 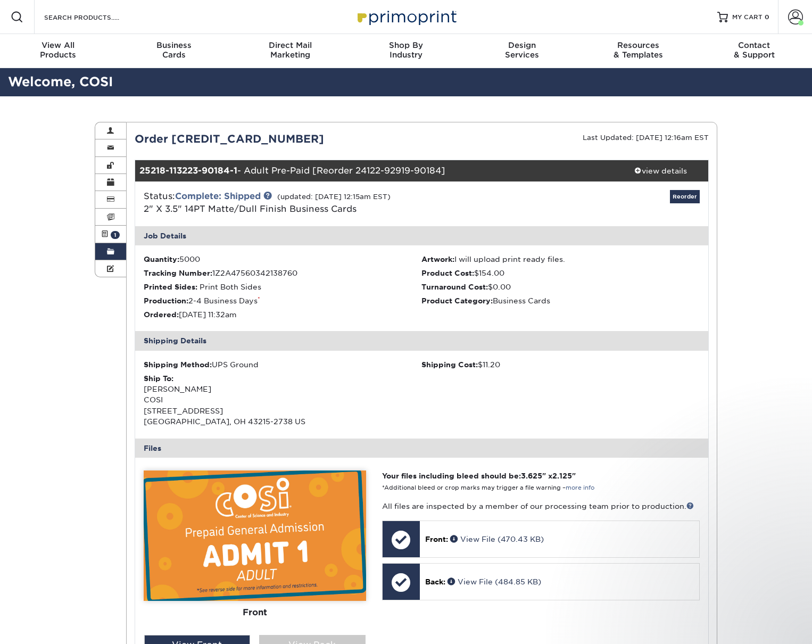 What do you see at coordinates (406, 50) in the screenshot?
I see `div: Industry` at bounding box center [406, 50].